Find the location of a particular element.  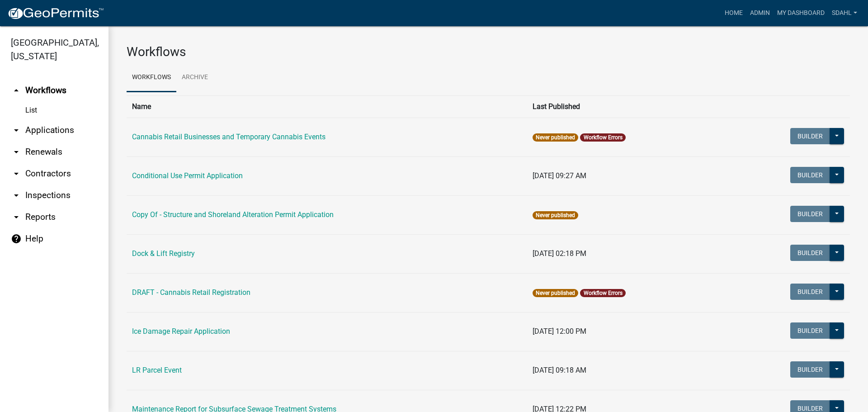

a: My Dashboard is located at coordinates (801, 13).